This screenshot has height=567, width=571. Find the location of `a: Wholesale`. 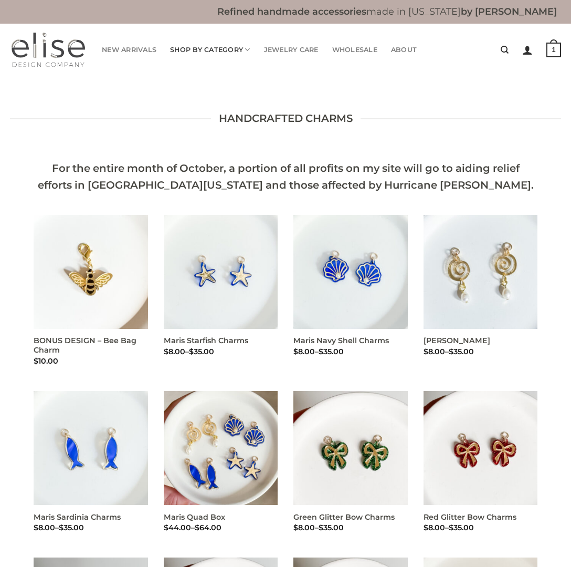

a: Wholesale is located at coordinates (355, 50).